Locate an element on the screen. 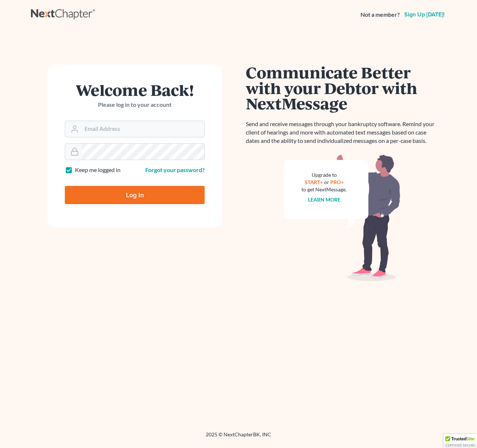  a: Learn more is located at coordinates (324, 200).